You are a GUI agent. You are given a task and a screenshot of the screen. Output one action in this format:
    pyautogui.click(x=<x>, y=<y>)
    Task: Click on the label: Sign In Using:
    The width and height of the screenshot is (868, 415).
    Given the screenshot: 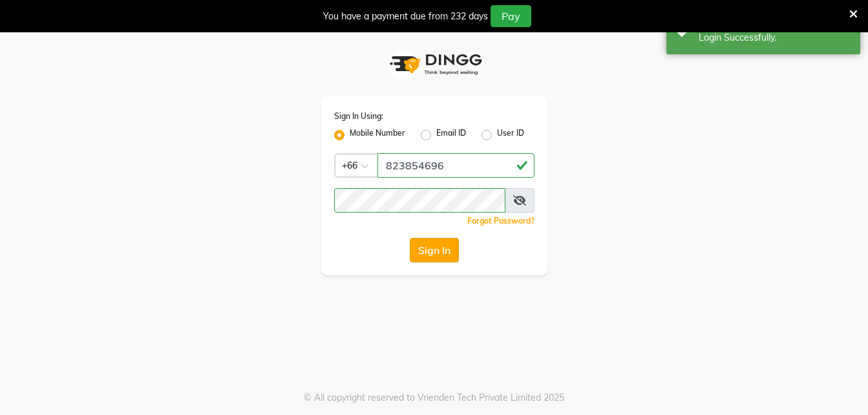 What is the action you would take?
    pyautogui.click(x=359, y=116)
    